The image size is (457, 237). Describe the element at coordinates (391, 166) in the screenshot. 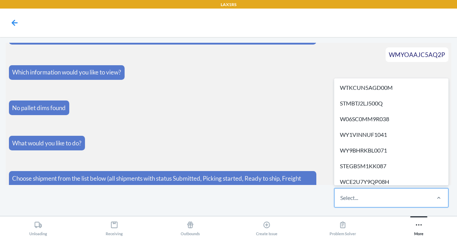

I see `div: STEGB5M1KK087` at that location.